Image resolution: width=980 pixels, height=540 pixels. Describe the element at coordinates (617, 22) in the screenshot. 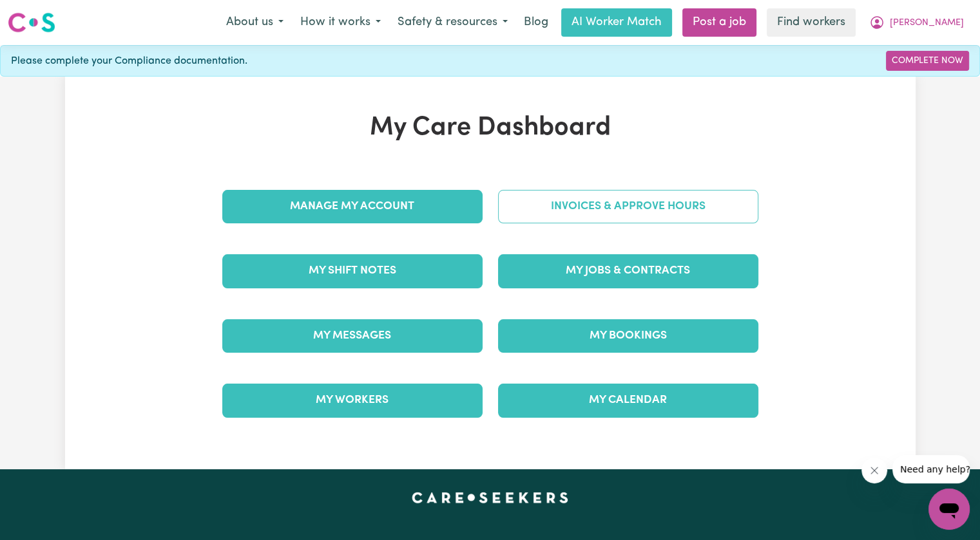

I see `a: AI Worker Match` at that location.